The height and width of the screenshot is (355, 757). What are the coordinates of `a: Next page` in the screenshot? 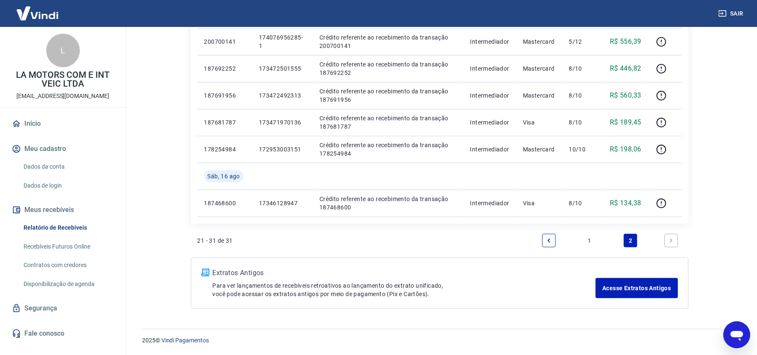 It's located at (671, 240).